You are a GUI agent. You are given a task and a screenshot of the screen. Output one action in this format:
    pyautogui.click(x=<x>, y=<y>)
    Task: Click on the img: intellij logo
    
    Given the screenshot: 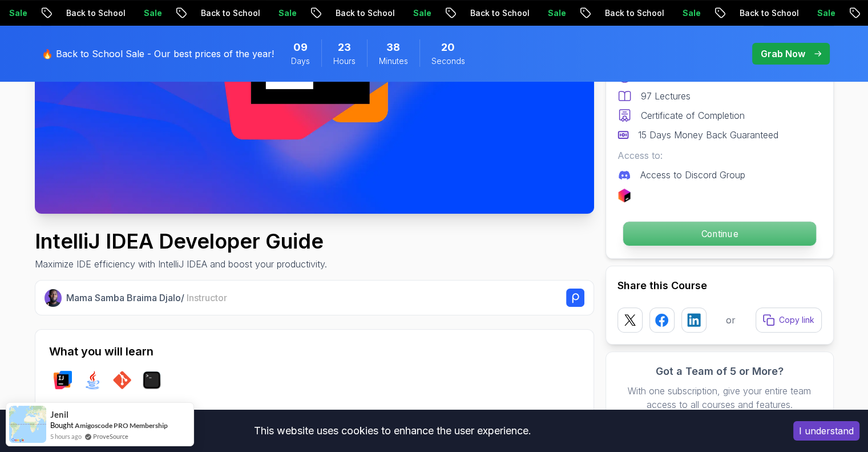 What is the action you would take?
    pyautogui.click(x=62, y=380)
    